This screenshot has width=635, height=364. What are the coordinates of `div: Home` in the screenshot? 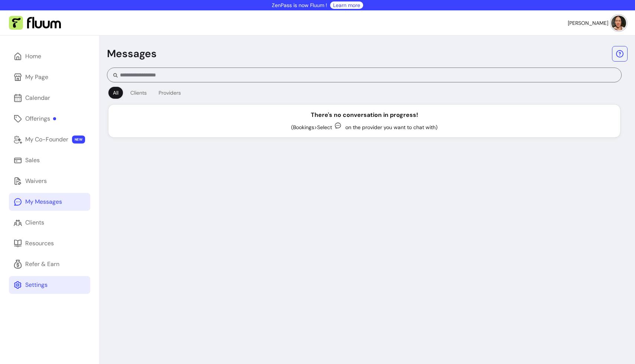 It's located at (33, 56).